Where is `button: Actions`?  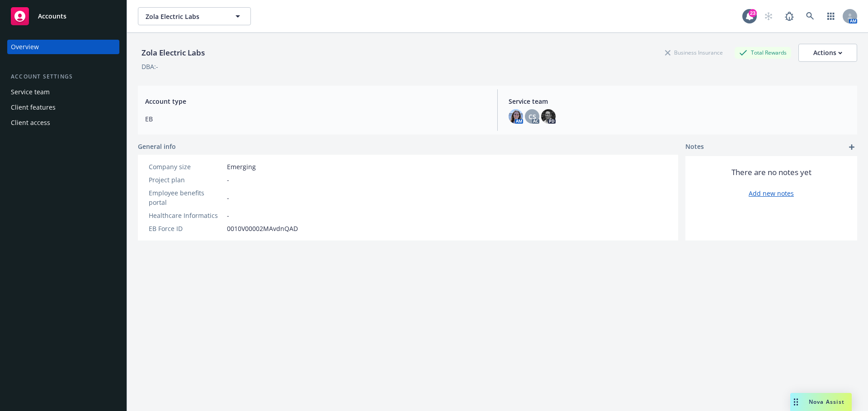 button: Actions is located at coordinates (827, 53).